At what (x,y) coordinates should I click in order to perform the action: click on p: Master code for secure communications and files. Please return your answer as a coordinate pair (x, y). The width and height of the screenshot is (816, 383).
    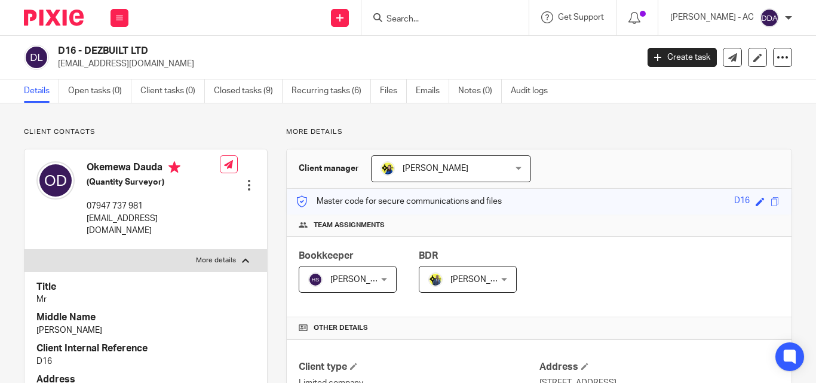
    Looking at the image, I should click on (399, 201).